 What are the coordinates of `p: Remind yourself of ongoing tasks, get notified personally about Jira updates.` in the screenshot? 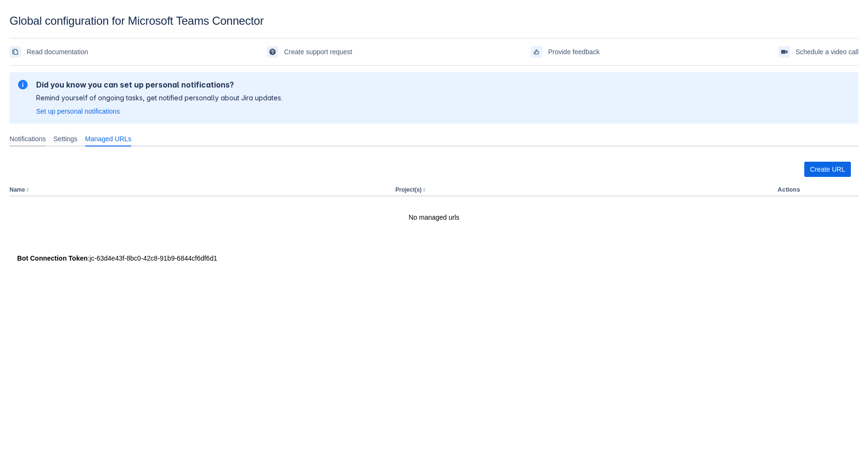 It's located at (159, 98).